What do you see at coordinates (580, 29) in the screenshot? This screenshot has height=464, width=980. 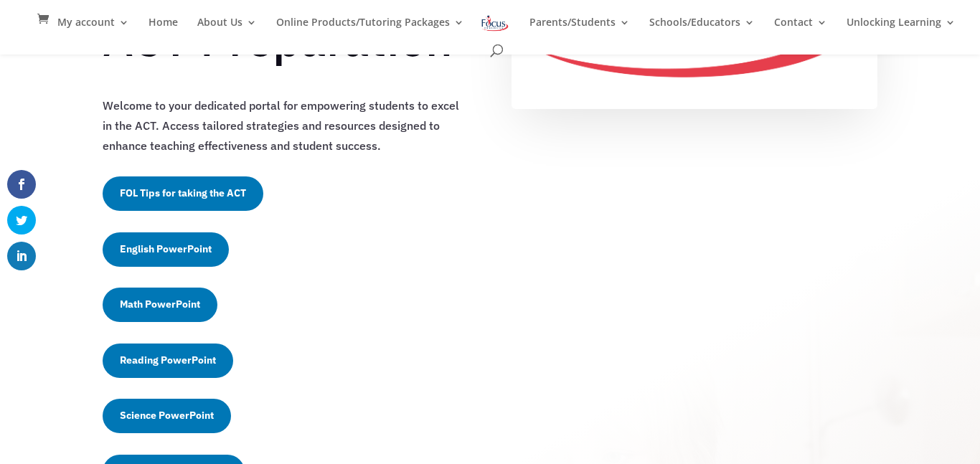 I see `a: Parents/Students` at bounding box center [580, 29].